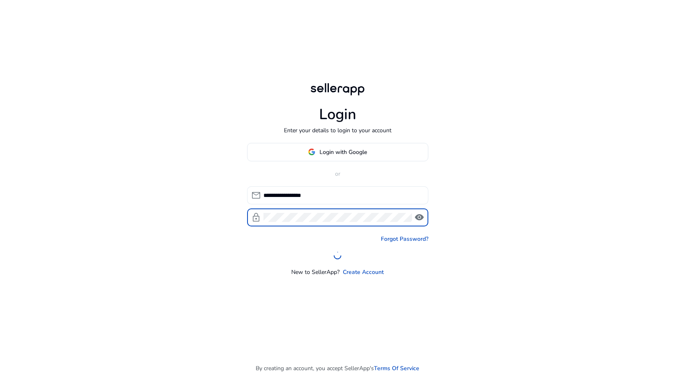  What do you see at coordinates (396, 368) in the screenshot?
I see `a: Terms Of Service` at bounding box center [396, 368].